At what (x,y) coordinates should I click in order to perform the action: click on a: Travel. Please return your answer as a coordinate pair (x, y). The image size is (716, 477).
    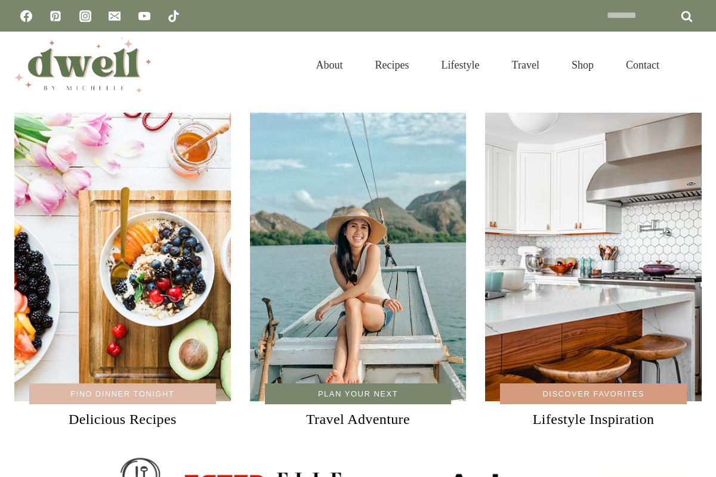
    Looking at the image, I should click on (525, 65).